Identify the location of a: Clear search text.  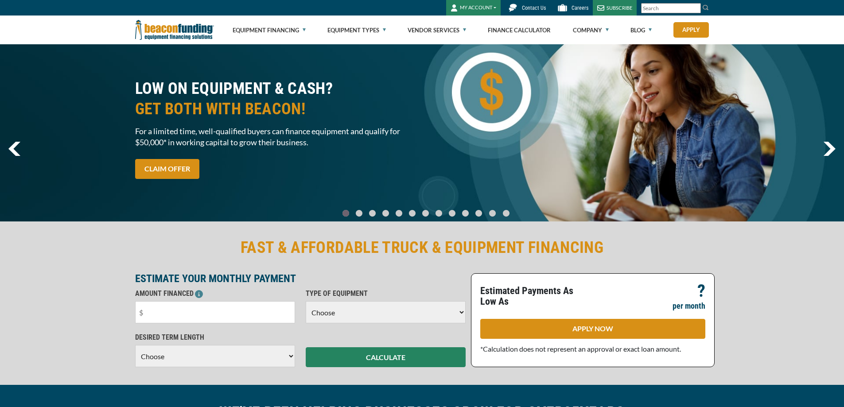
(695, 8).